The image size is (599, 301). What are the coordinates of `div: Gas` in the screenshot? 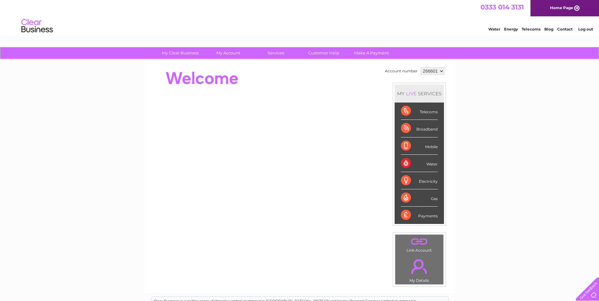 It's located at (419, 198).